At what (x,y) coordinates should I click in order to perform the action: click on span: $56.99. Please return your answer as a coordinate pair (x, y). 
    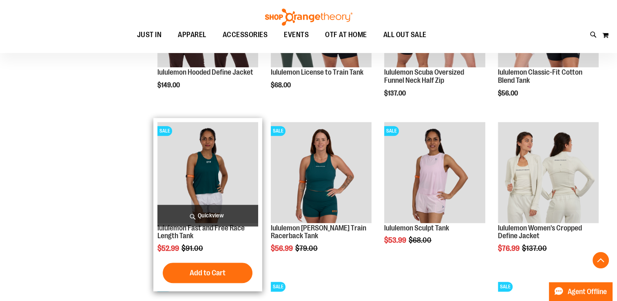
    Looking at the image, I should click on (282, 248).